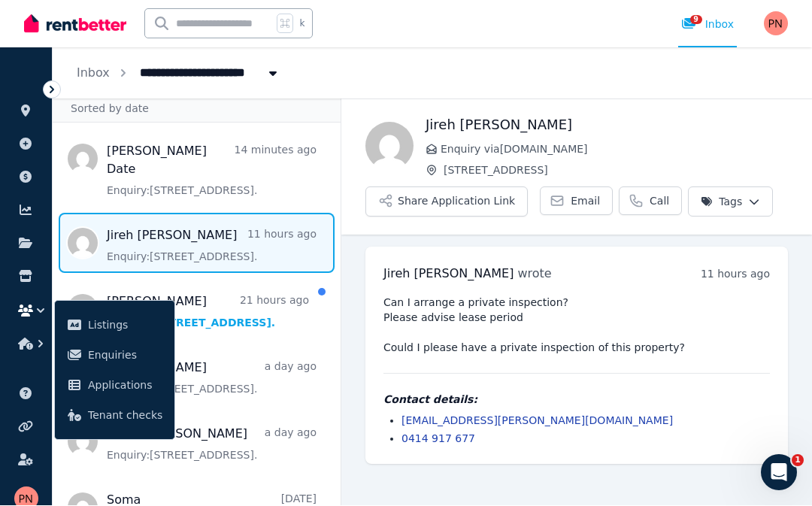  I want to click on img: Pamela Neill, so click(776, 24).